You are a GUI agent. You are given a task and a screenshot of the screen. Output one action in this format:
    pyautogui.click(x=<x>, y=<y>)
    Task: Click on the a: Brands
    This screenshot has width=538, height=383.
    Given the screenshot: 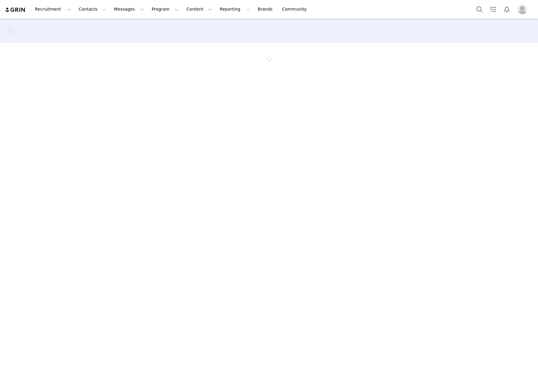 What is the action you would take?
    pyautogui.click(x=266, y=9)
    